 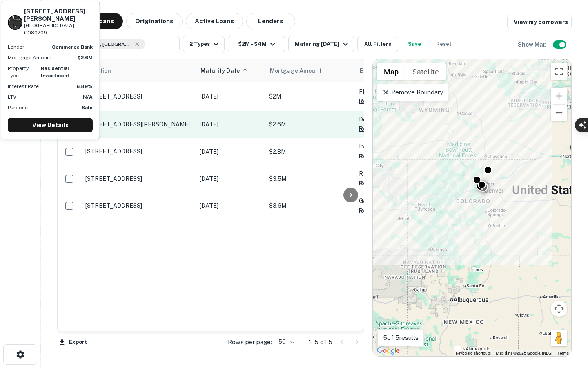 I want to click on span: Mortgage Amount, so click(x=301, y=70).